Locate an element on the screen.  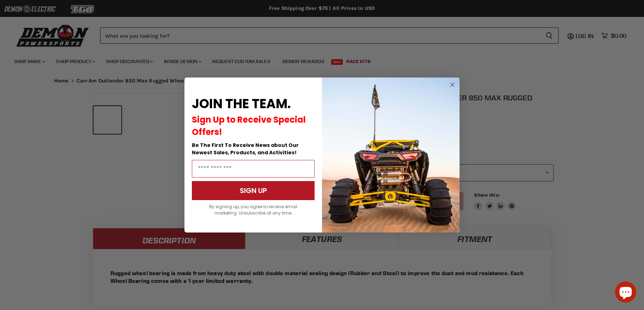
span: Sign Up to Receive Special Offers! is located at coordinates (248, 126).